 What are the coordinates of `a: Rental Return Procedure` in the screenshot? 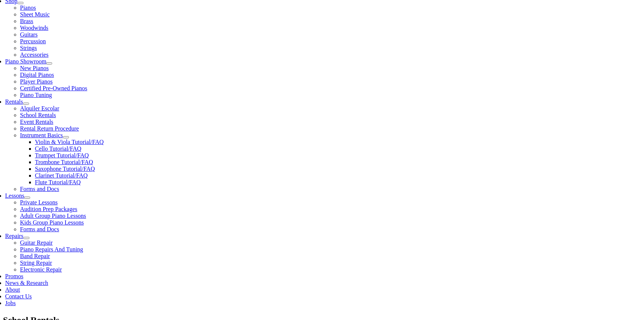 It's located at (50, 129).